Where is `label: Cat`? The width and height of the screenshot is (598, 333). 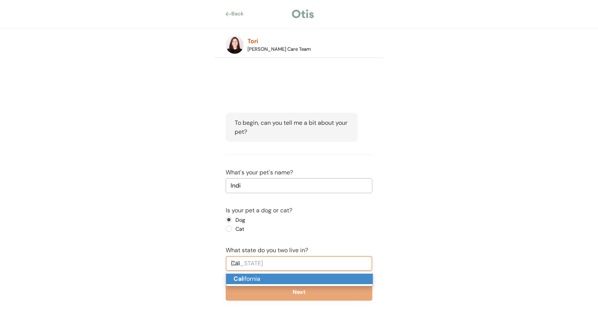 label: Cat is located at coordinates (267, 229).